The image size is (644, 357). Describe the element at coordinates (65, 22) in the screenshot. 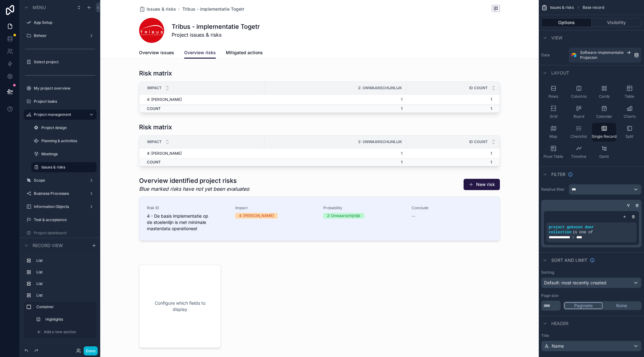

I see `a: App Setup` at that location.